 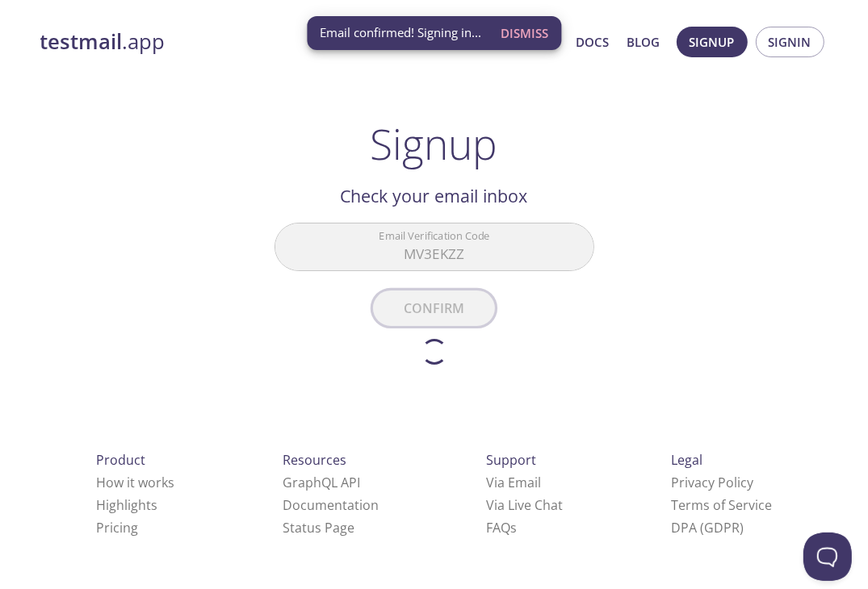 What do you see at coordinates (712, 482) in the screenshot?
I see `a: Privacy Policy` at bounding box center [712, 482].